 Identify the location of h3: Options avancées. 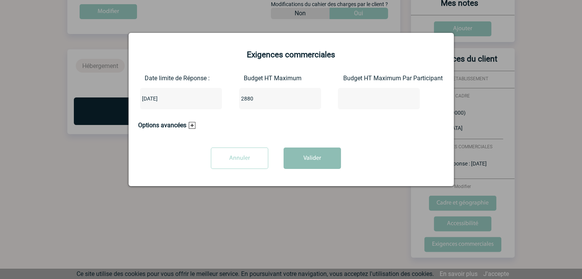
(167, 125).